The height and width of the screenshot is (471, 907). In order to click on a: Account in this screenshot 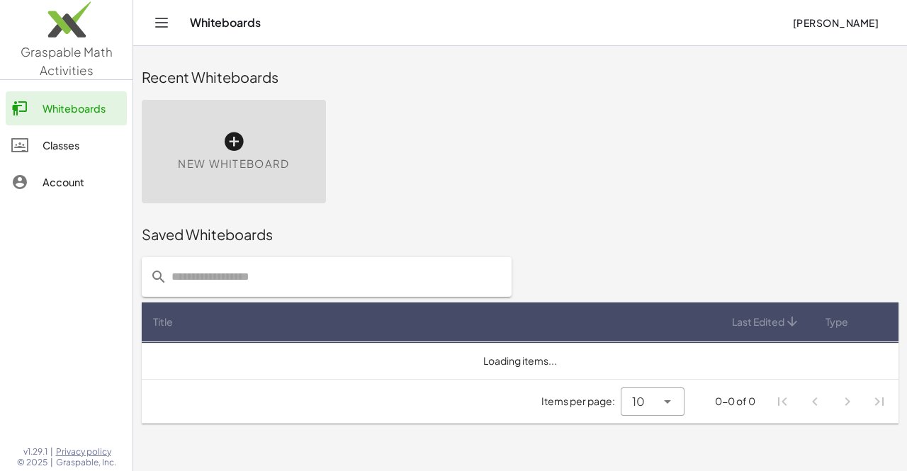, I will do `click(66, 182)`.